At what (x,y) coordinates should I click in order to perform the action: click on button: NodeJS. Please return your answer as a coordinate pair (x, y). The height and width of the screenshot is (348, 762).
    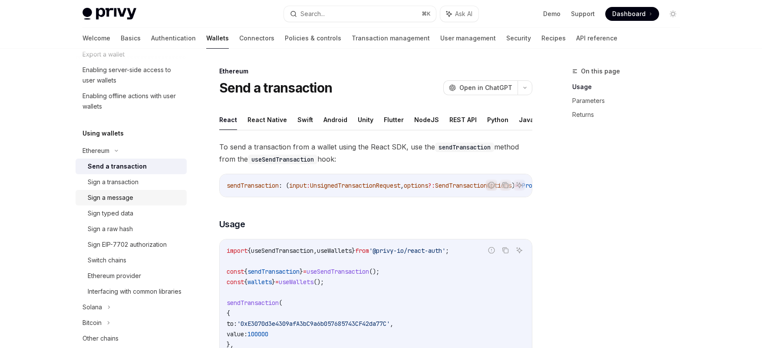
    Looking at the image, I should click on (426, 119).